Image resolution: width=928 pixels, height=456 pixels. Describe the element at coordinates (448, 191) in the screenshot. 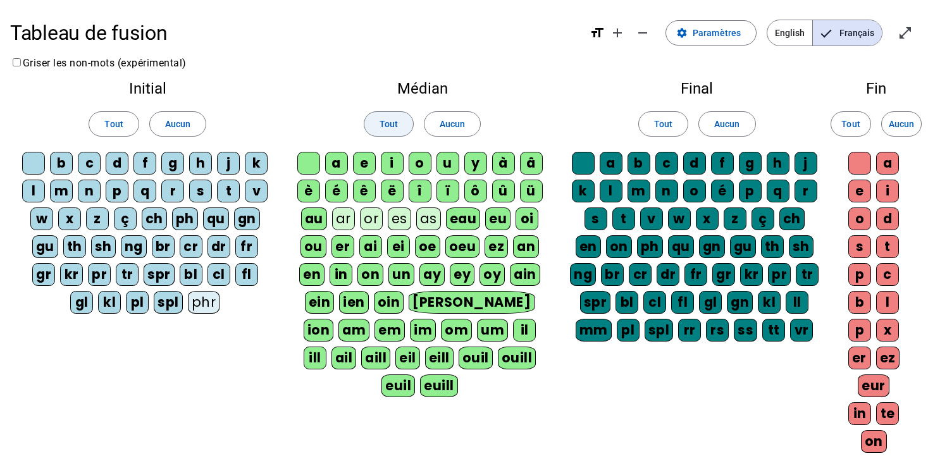

I see `div: ï` at that location.